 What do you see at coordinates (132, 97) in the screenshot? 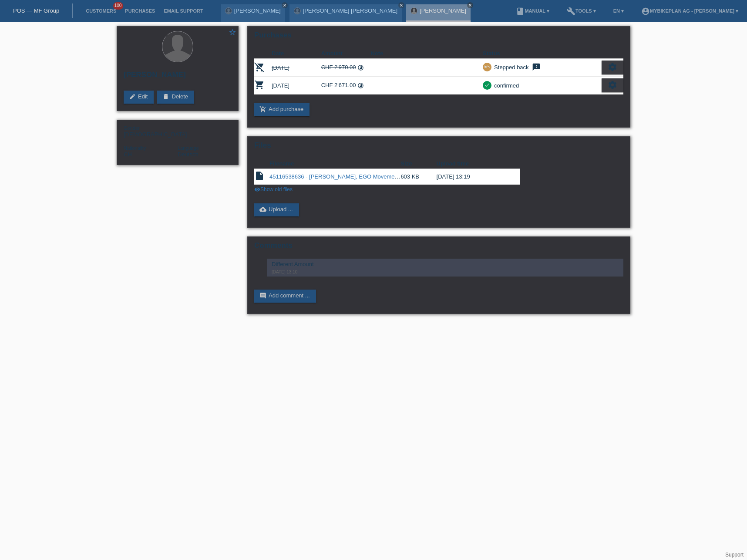
I see `i: edit` at bounding box center [132, 97].